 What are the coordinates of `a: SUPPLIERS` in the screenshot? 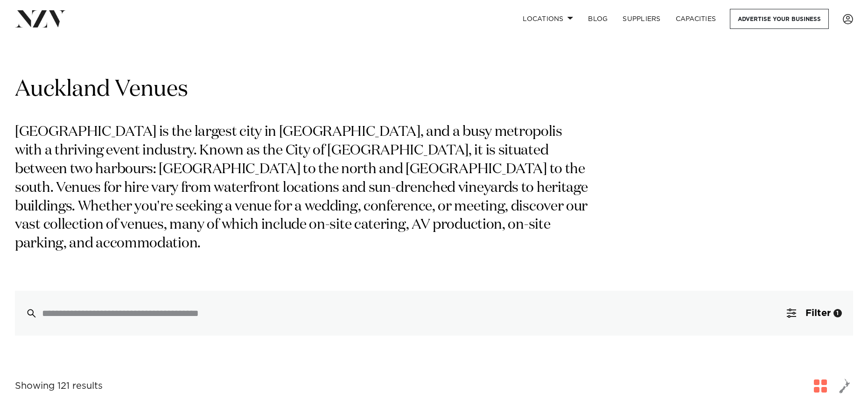 It's located at (641, 19).